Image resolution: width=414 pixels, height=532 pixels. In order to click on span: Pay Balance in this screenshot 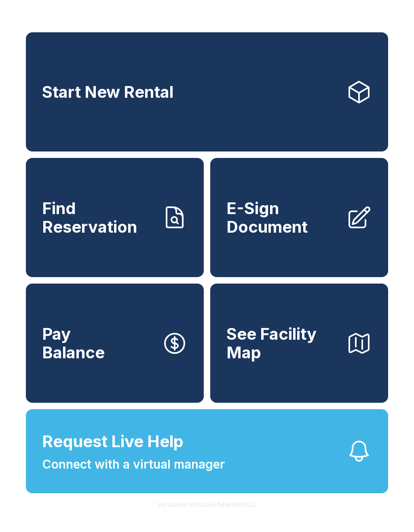, I will do `click(73, 343)`.